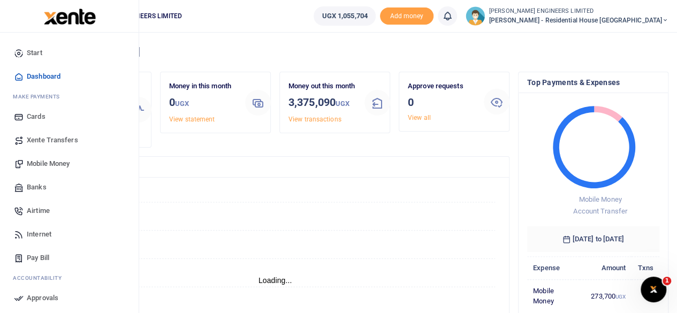 The image size is (677, 313). I want to click on a: Start, so click(69, 53).